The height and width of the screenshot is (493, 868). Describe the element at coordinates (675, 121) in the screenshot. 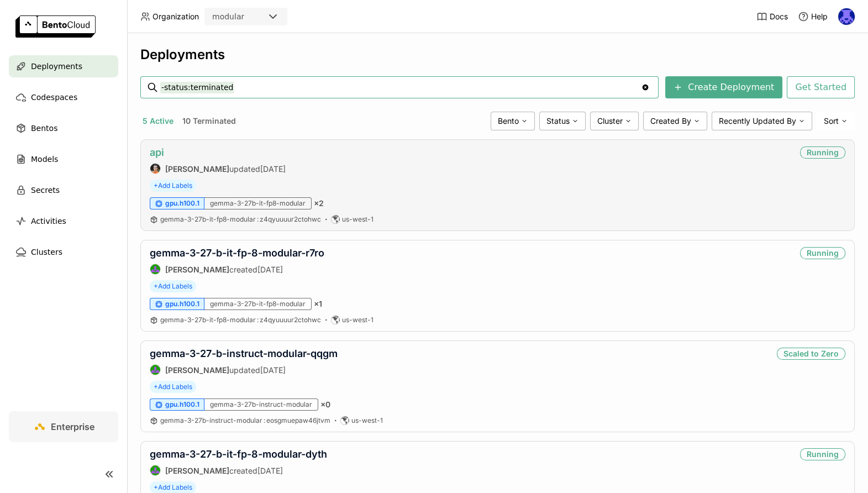

I see `div: Created By` at that location.